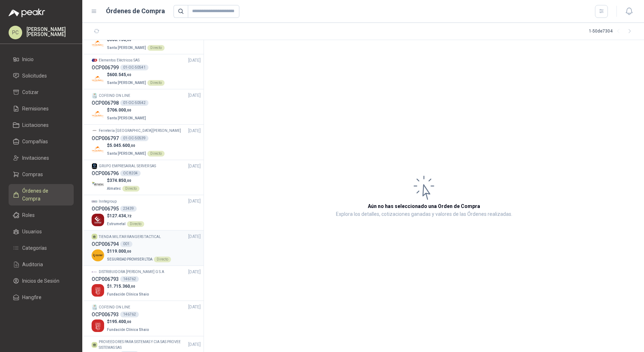  I want to click on span: Almatec, so click(114, 189).